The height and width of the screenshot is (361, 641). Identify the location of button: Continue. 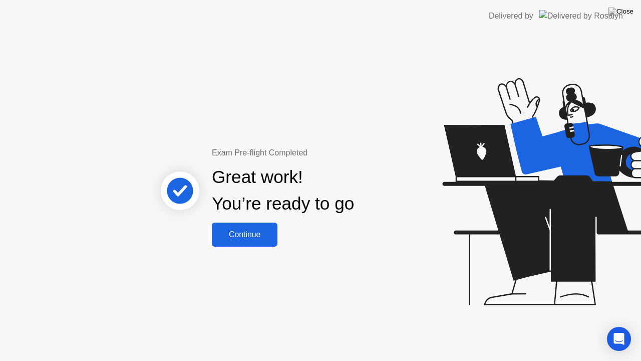
(245, 235).